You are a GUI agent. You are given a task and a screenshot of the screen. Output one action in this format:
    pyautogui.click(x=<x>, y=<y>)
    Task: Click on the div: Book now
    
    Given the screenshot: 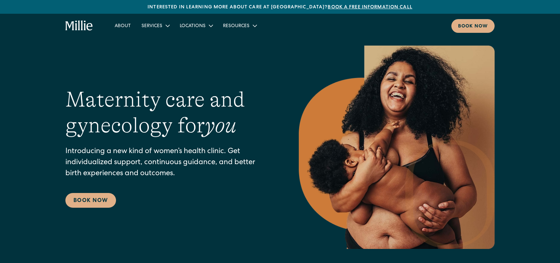 What is the action you would take?
    pyautogui.click(x=473, y=26)
    